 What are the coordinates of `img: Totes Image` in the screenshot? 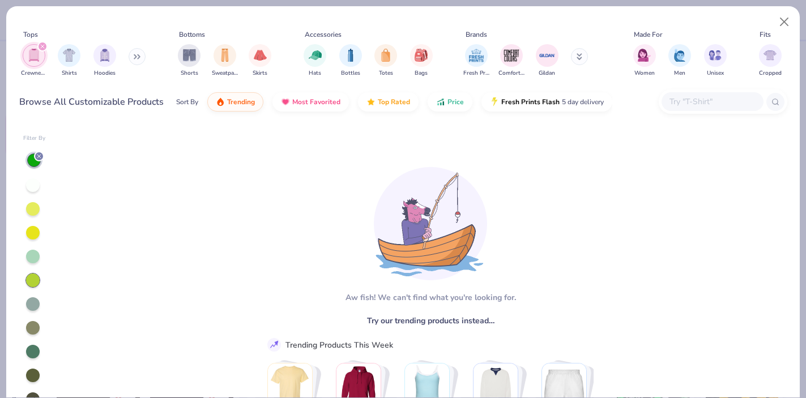 It's located at (386, 55).